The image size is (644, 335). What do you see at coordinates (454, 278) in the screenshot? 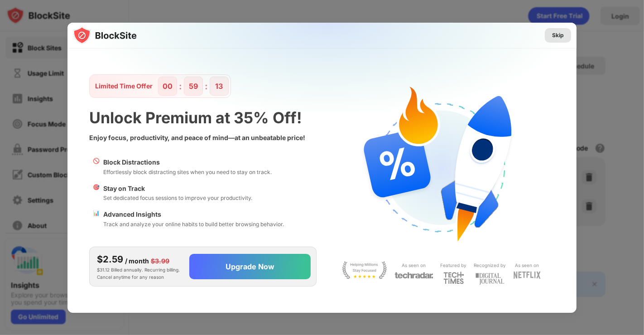
I see `img: light-techtimes.svg` at bounding box center [454, 278].